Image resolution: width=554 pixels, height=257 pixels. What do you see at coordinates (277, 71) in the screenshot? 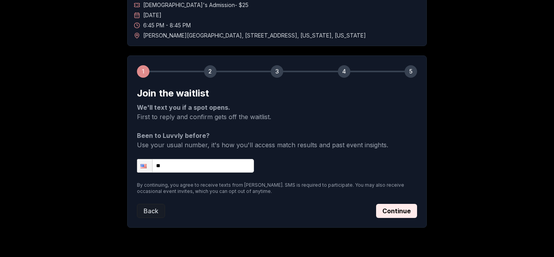
I see `div: 3` at bounding box center [277, 71].